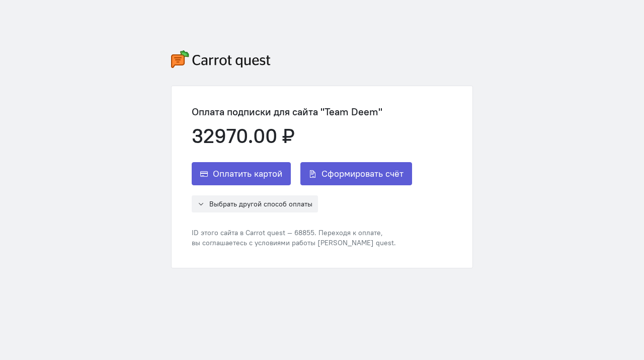  I want to click on span: Оплатить картой, so click(247, 174).